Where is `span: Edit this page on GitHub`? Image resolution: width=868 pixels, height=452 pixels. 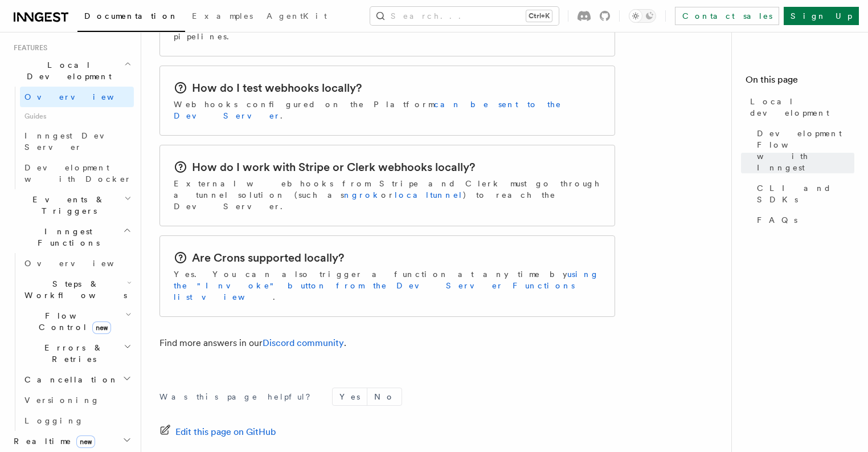 span: Edit this page on GitHub is located at coordinates (226, 432).